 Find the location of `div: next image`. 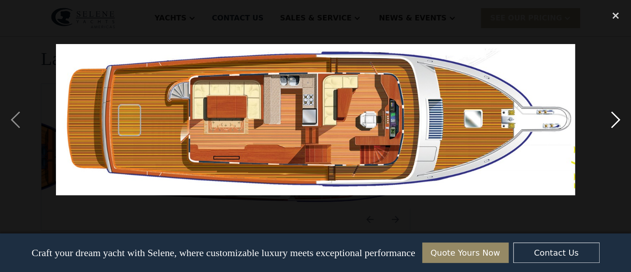

div: next image is located at coordinates (615, 120).